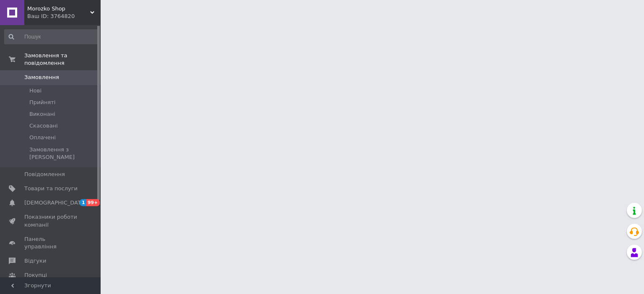  What do you see at coordinates (42, 103) in the screenshot?
I see `span: Прийняті` at bounding box center [42, 103].